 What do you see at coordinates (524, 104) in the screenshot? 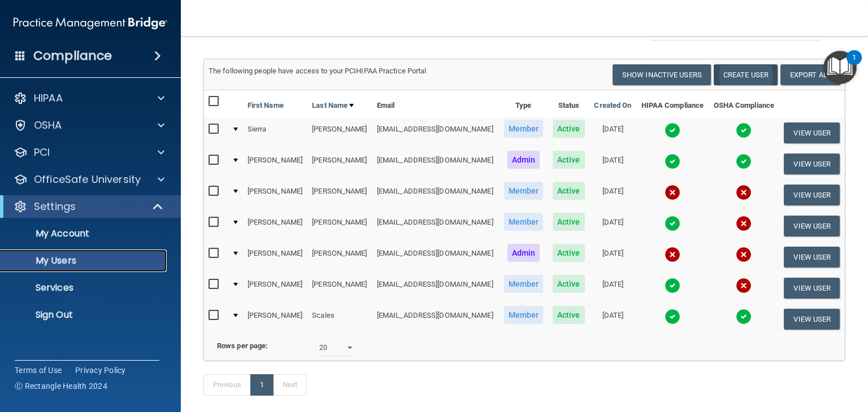
I see `th: Type` at bounding box center [524, 104].